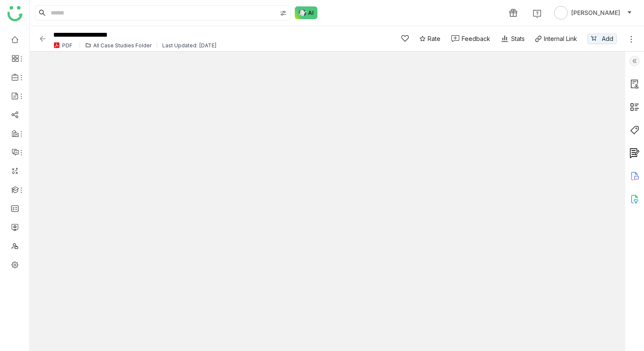  Describe the element at coordinates (15, 14) in the screenshot. I see `img: logo` at that location.